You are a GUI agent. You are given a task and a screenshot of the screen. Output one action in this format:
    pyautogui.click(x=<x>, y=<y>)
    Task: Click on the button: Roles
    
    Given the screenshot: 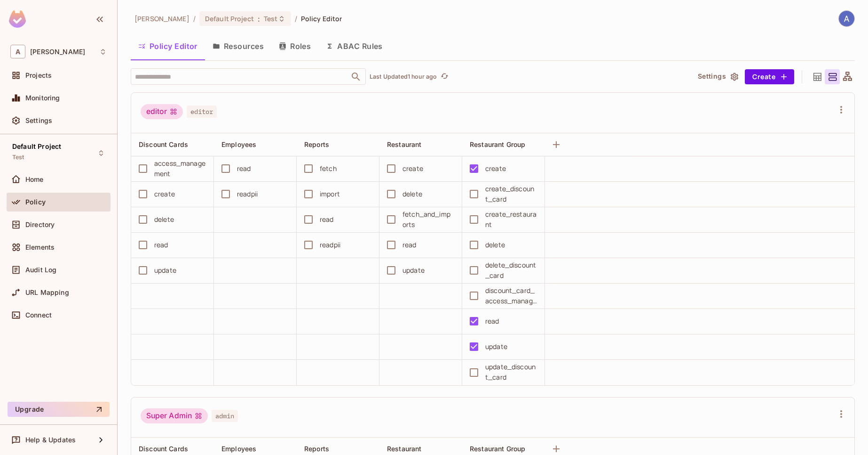 What is the action you would take?
    pyautogui.click(x=295, y=46)
    